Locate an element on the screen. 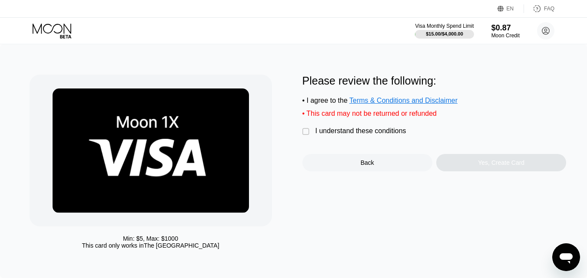 This screenshot has height=278, width=587. div: $0.87 is located at coordinates (505, 28).